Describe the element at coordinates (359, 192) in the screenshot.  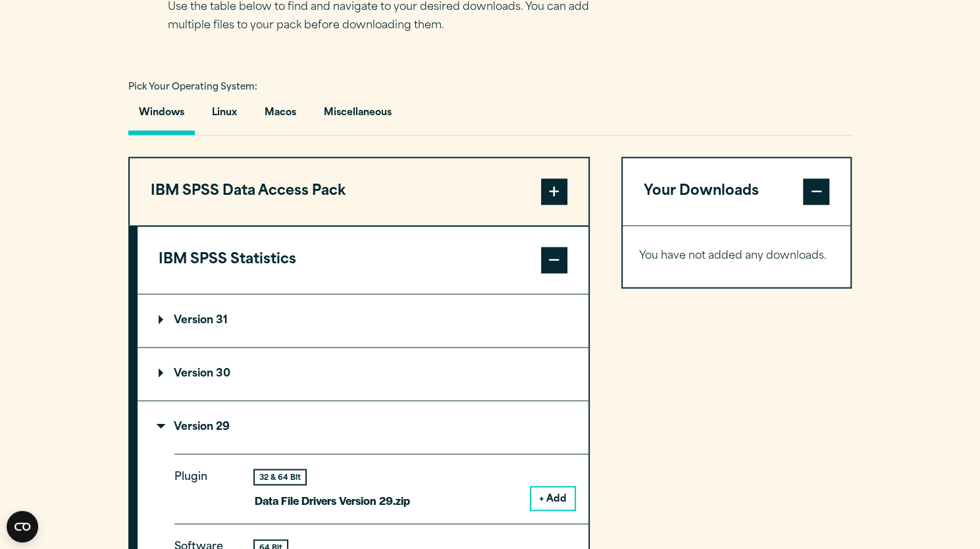
I see `button: IBM SPSS Data Access Pack` at that location.